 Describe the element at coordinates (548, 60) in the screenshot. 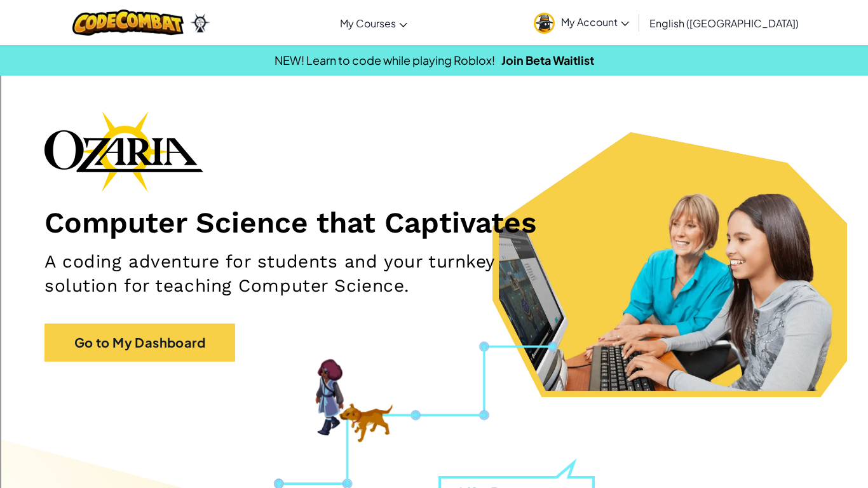

I see `a: Join Beta Waitlist` at that location.